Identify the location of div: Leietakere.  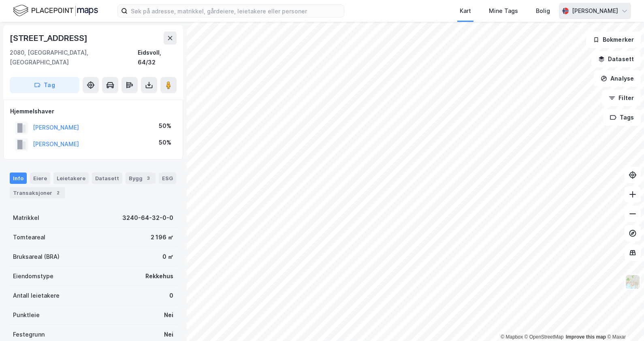
(71, 178).